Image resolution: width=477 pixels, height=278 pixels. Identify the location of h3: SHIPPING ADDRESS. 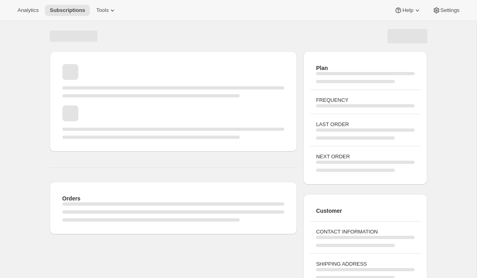
(365, 264).